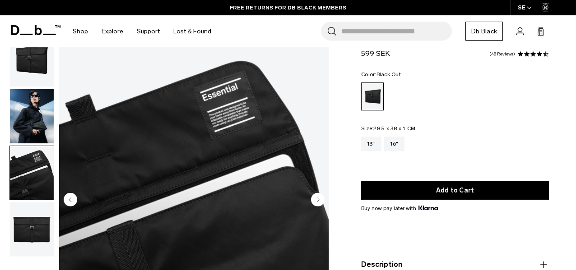 Image resolution: width=576 pixels, height=270 pixels. What do you see at coordinates (142, 31) in the screenshot?
I see `nav: Main Navigation` at bounding box center [142, 31].